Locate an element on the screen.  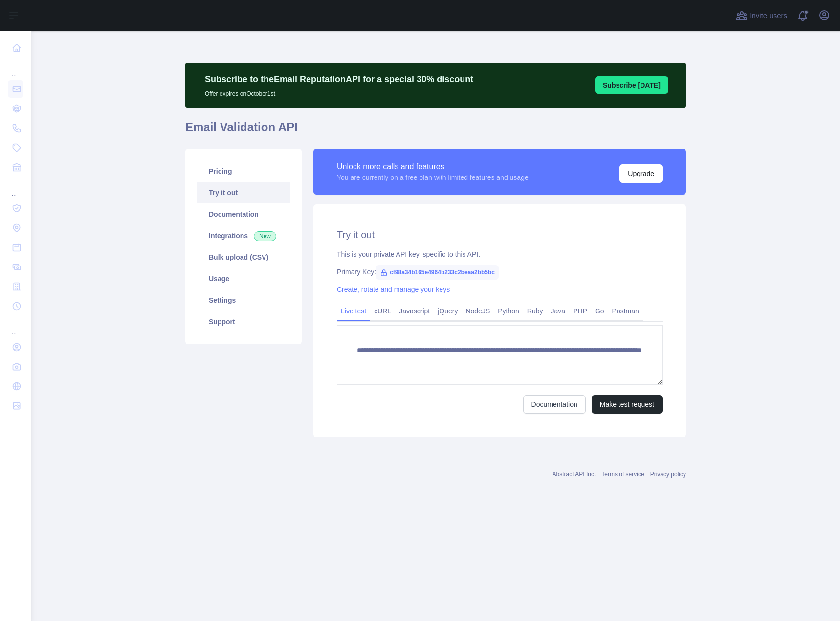
a: Live test is located at coordinates (353, 310).